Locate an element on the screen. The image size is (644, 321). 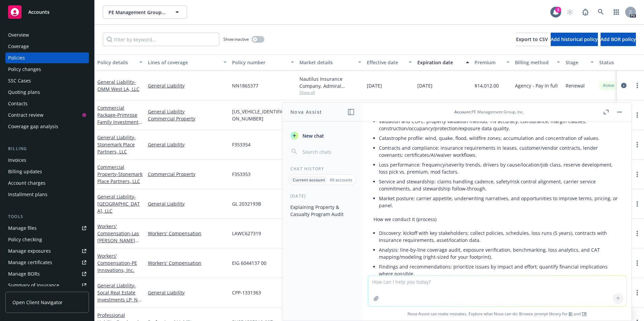
li: Loss performance: frequency/severity trends, drivers by cause/location/job class, reserve develop... is located at coordinates (500, 168).